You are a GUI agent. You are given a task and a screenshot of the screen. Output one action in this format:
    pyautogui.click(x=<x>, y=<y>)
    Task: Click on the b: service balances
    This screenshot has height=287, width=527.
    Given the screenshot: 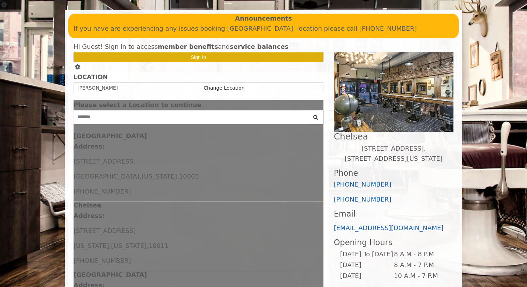 What is the action you would take?
    pyautogui.click(x=259, y=46)
    